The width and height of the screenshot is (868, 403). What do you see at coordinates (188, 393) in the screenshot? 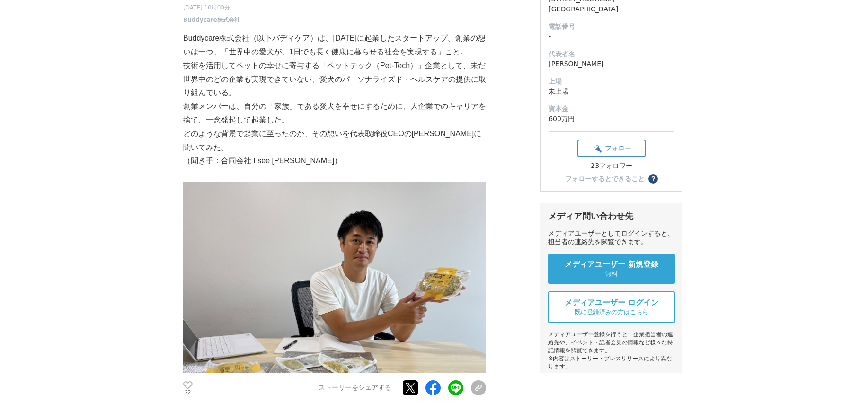
I see `p: 22` at bounding box center [188, 393].